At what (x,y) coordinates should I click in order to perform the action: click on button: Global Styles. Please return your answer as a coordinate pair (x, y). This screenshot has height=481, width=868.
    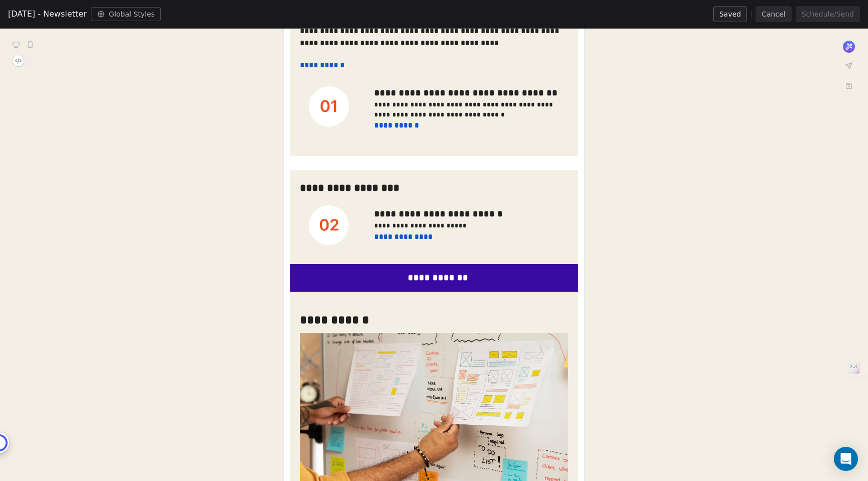
    Looking at the image, I should click on (126, 14).